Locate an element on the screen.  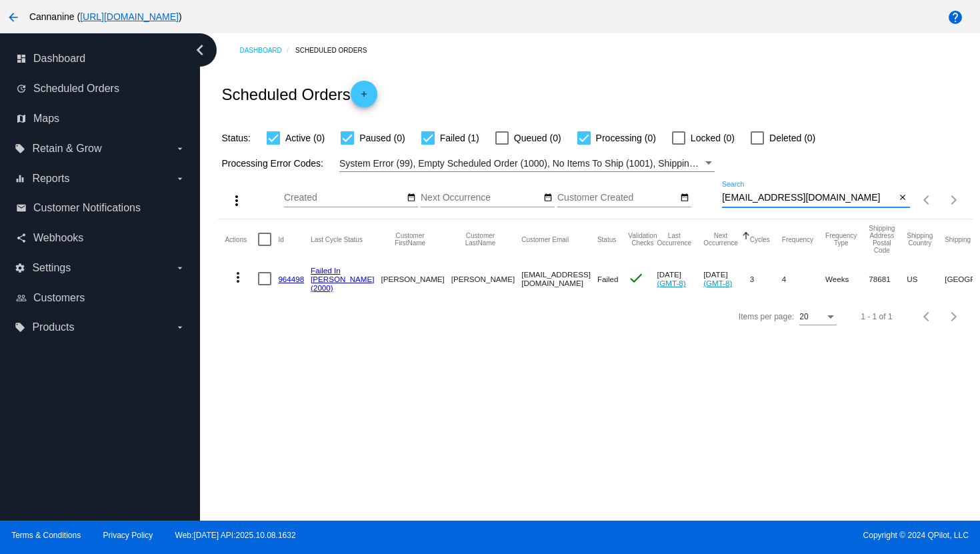
mat-select: Items per page: is located at coordinates (818, 317).